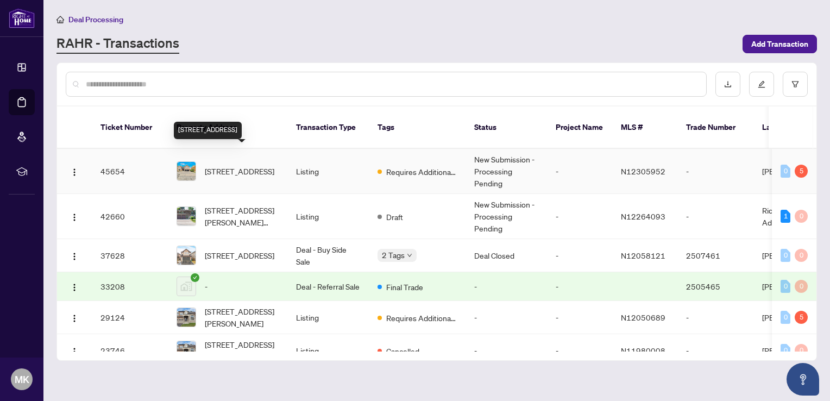  What do you see at coordinates (643, 350) in the screenshot?
I see `span: N11980008` at bounding box center [643, 350].